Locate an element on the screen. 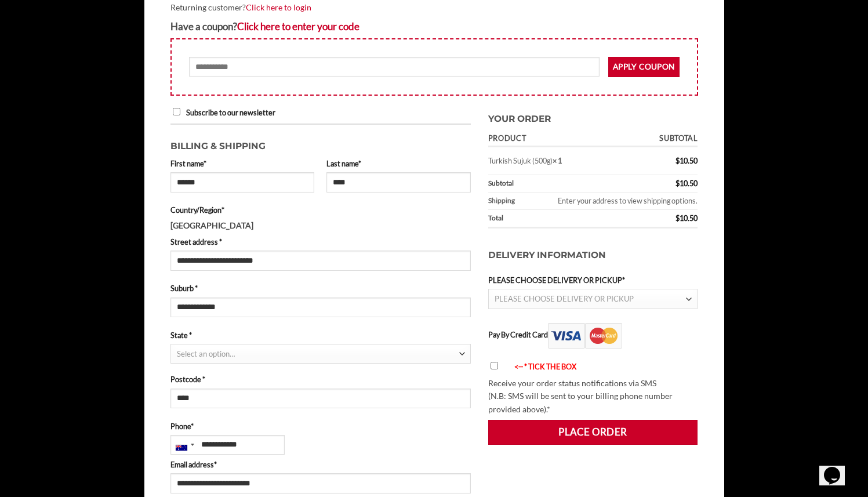  h3: Delivery Information is located at coordinates (593, 255).